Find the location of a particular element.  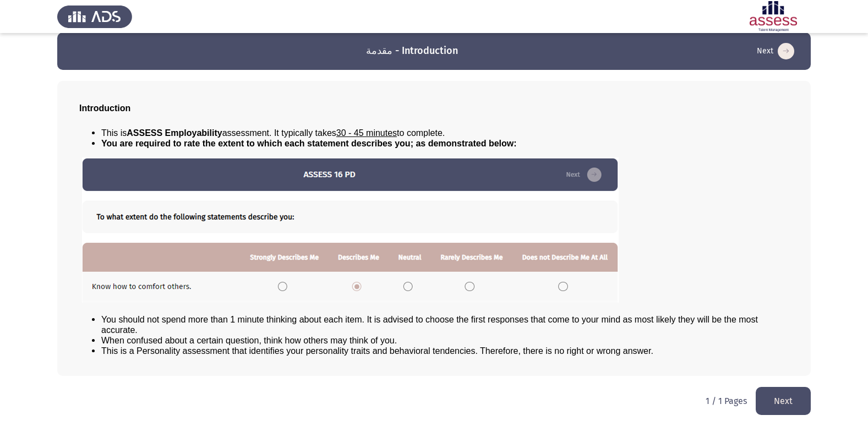

img: Assess Talent Management logo is located at coordinates (95, 16).